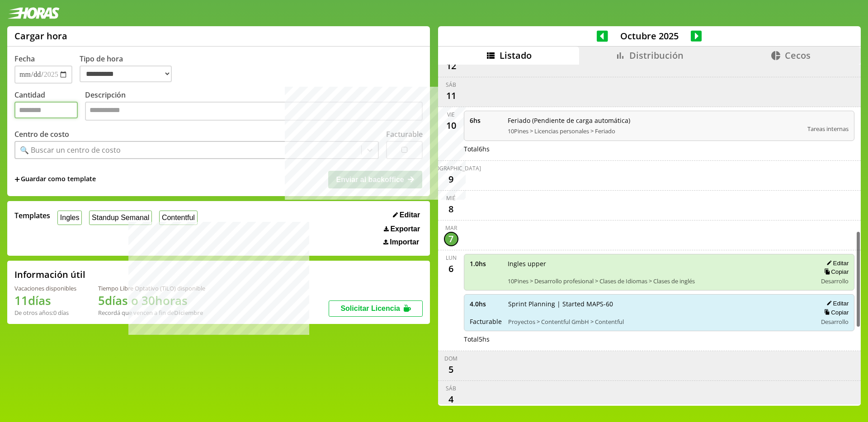  What do you see at coordinates (152, 289) in the screenshot?
I see `div: Tiempo Libre Optativo (TiLO) disponible` at bounding box center [152, 289].